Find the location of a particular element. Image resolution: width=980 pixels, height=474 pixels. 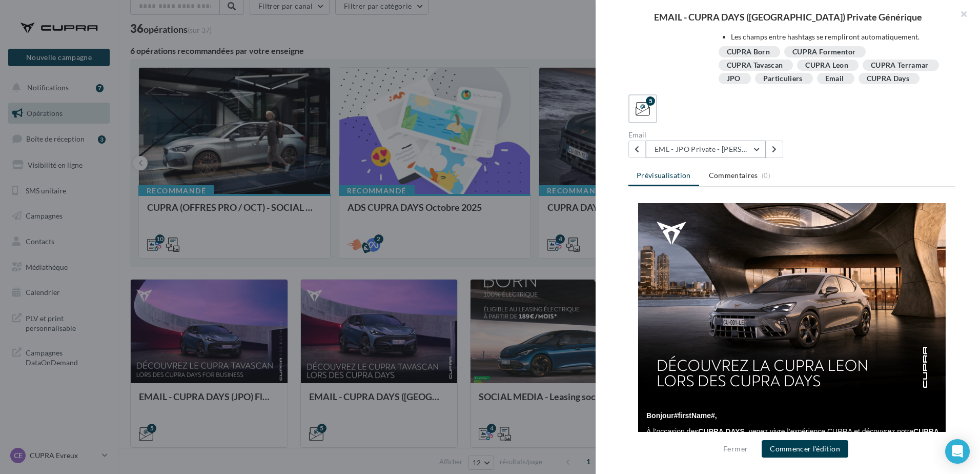

strong: #firstName#, is located at coordinates (67, 212).